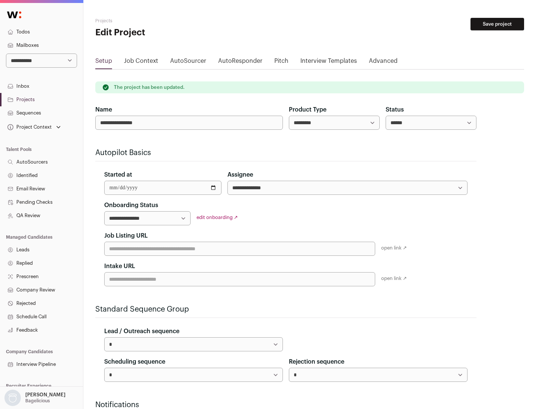  I want to click on label: Job Listing URL, so click(126, 236).